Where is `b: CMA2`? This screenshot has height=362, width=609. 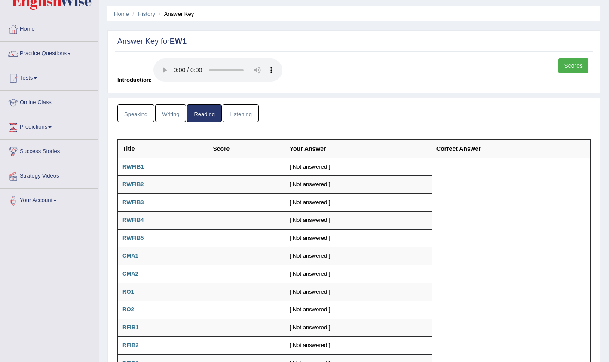 b: CMA2 is located at coordinates (130, 273).